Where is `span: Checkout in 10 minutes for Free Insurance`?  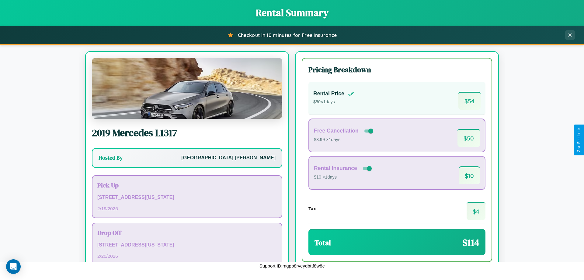
span: Checkout in 10 minutes for Free Insurance is located at coordinates (287, 35).